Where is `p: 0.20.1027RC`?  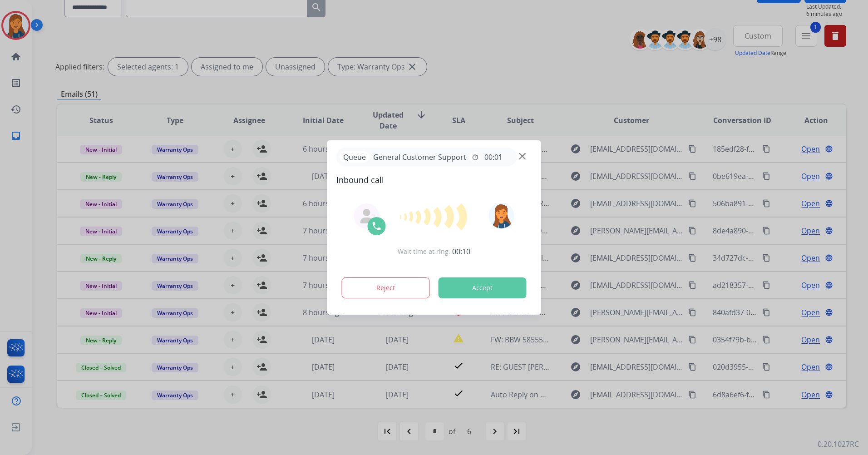 p: 0.20.1027RC is located at coordinates (838, 444).